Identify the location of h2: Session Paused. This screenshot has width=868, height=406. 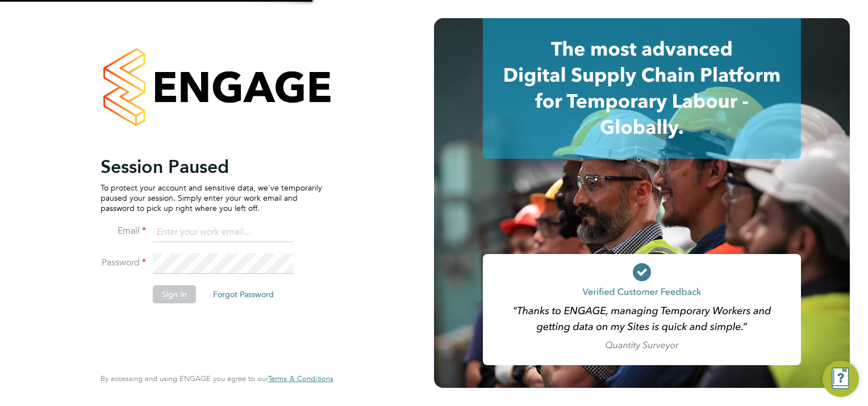
(211, 167).